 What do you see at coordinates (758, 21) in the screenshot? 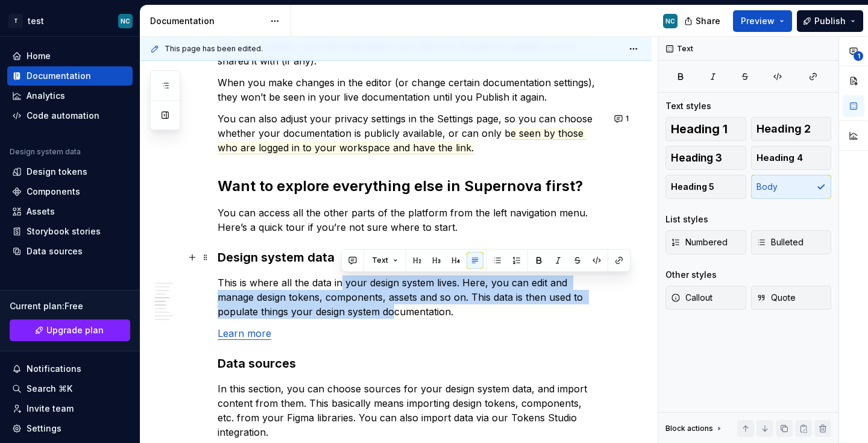
I see `span: Preview` at bounding box center [758, 21].